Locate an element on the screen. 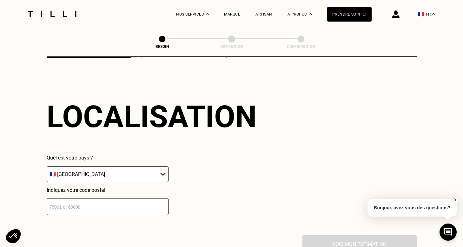  img: Menu déroulant is located at coordinates (207, 14).